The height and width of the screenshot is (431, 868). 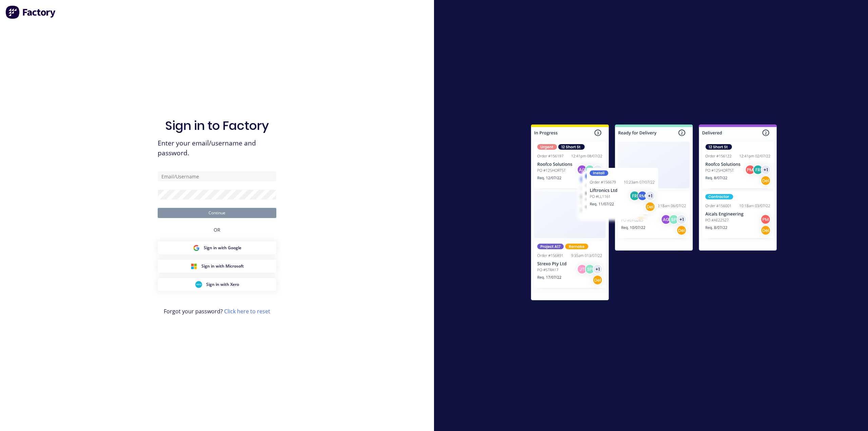 What do you see at coordinates (654, 214) in the screenshot?
I see `img: Sign in` at bounding box center [654, 214].